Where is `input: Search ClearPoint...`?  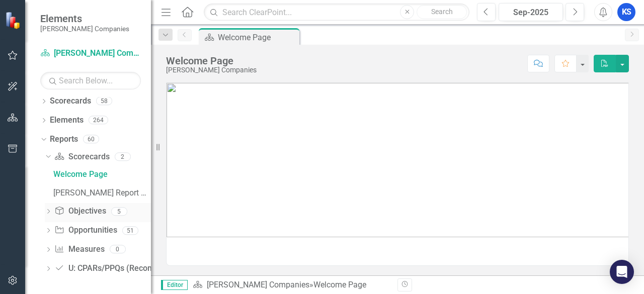
input: Search ClearPoint... is located at coordinates (337, 12).